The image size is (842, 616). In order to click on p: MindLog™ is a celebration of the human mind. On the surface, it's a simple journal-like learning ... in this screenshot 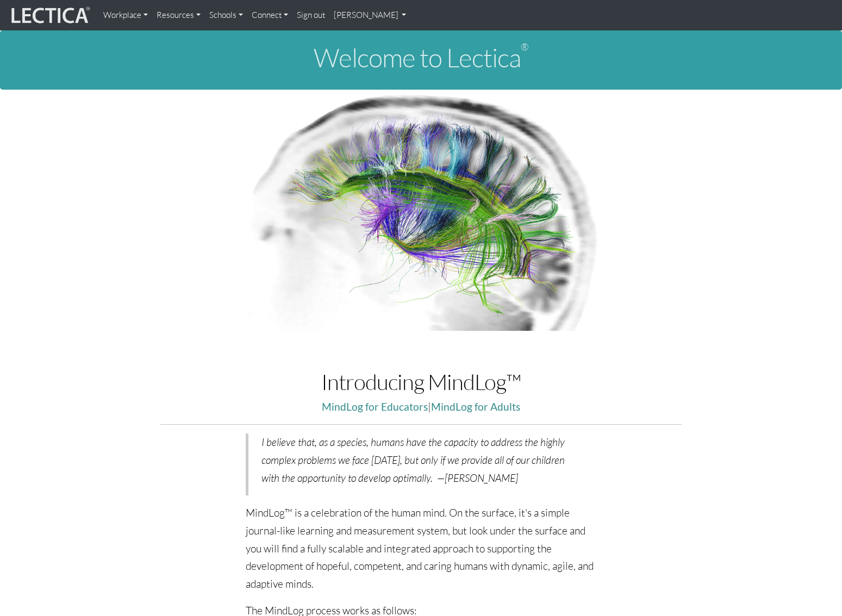, I will do `click(421, 548)`.